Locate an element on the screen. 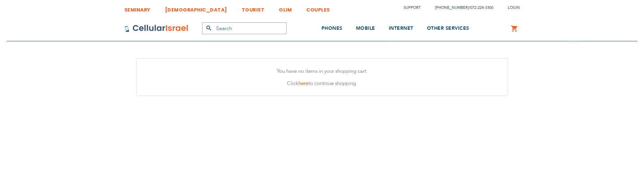 The height and width of the screenshot is (174, 644). a: MOBILE is located at coordinates (365, 28).